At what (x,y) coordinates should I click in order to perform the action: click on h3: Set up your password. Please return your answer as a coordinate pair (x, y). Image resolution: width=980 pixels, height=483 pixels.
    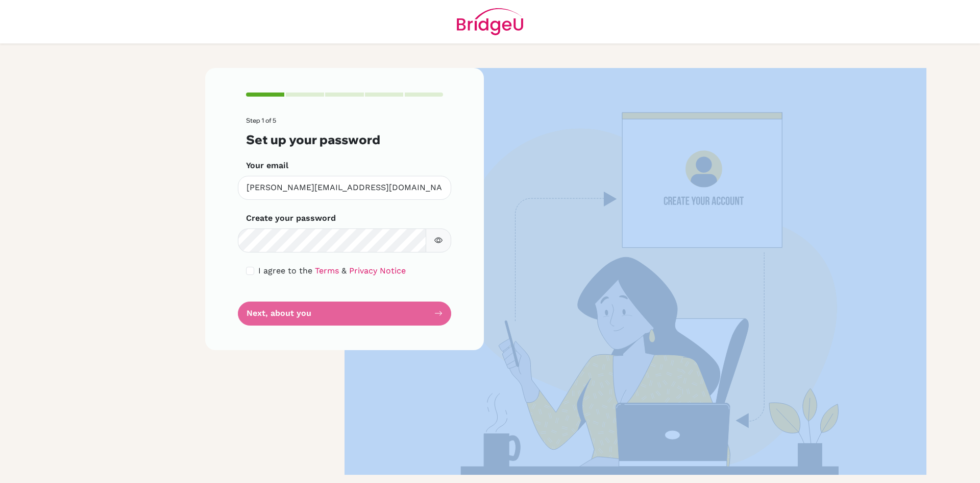
    Looking at the image, I should click on (345, 140).